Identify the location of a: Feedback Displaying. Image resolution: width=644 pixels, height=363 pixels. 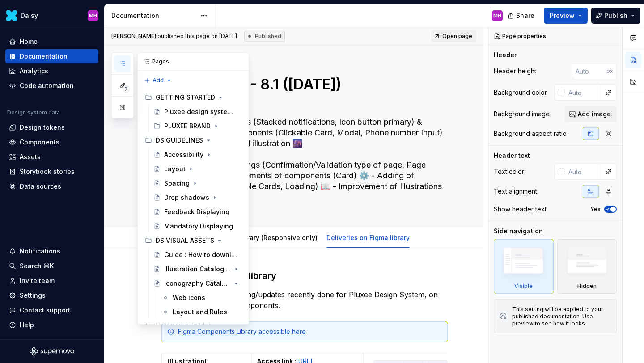
(197, 212).